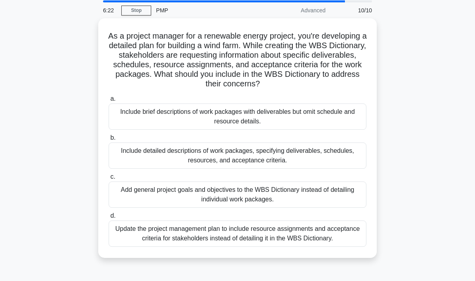 This screenshot has width=475, height=281. What do you see at coordinates (110, 10) in the screenshot?
I see `div: 6:22` at bounding box center [110, 10].